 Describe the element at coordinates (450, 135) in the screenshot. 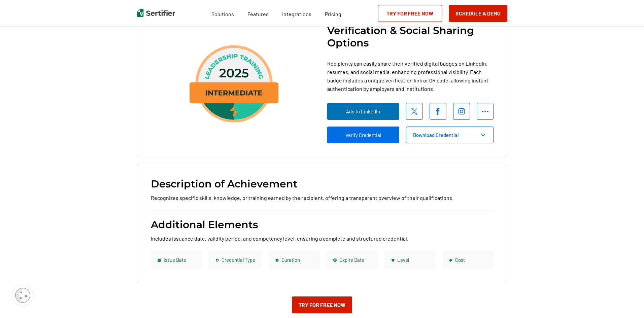

I see `button: Download Credential` at that location.